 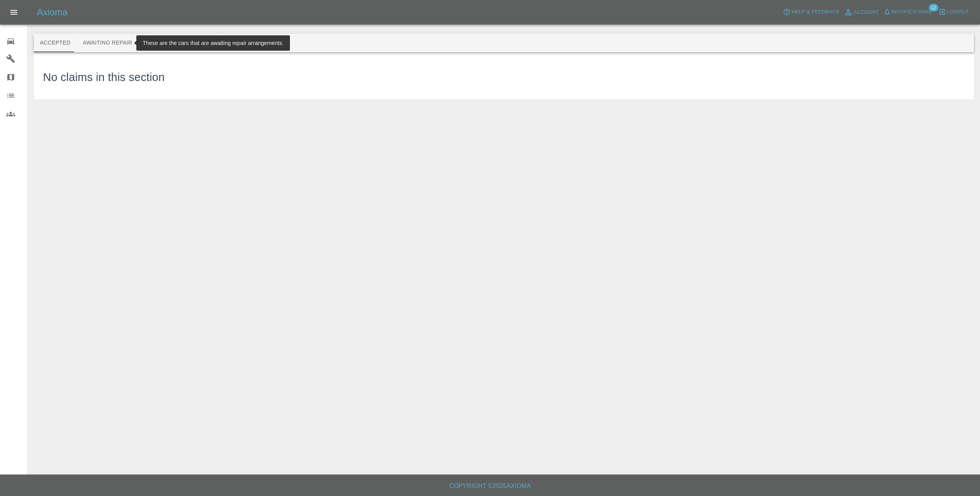 What do you see at coordinates (911, 12) in the screenshot?
I see `span: Notifications` at bounding box center [911, 12].